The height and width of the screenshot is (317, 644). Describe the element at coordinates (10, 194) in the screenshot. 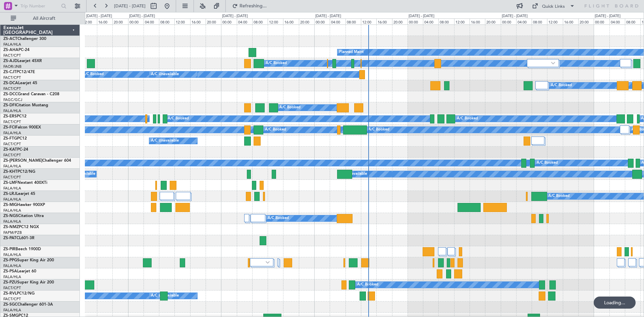

I see `span: ZS-LRJ` at that location.